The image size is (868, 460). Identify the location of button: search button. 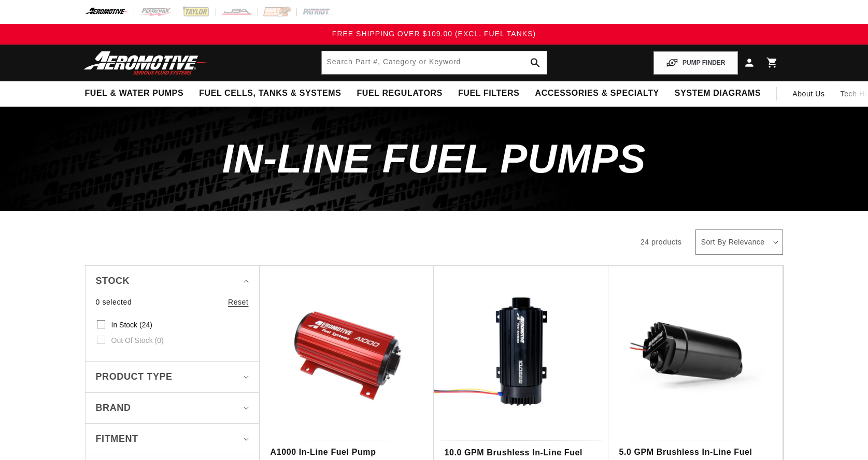
(536, 62).